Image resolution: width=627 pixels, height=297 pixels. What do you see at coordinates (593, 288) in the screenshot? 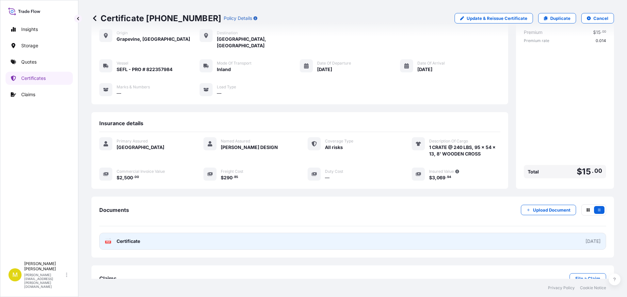
I see `p: Cookie Notice` at bounding box center [593, 288].